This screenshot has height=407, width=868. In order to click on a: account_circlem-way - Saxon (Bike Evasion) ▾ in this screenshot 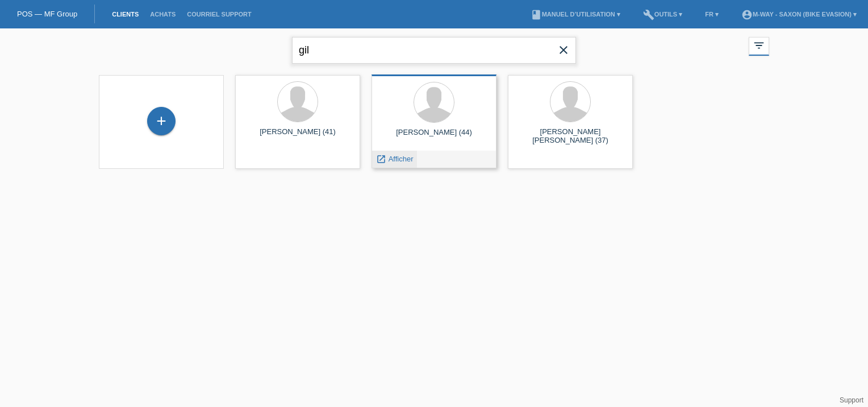, I will do `click(798, 14)`.